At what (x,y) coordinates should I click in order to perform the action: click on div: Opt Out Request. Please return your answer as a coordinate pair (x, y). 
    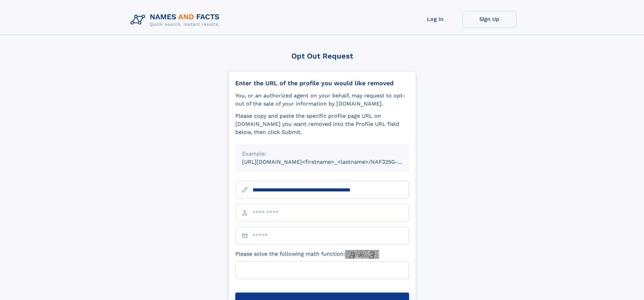
    Looking at the image, I should click on (322, 56).